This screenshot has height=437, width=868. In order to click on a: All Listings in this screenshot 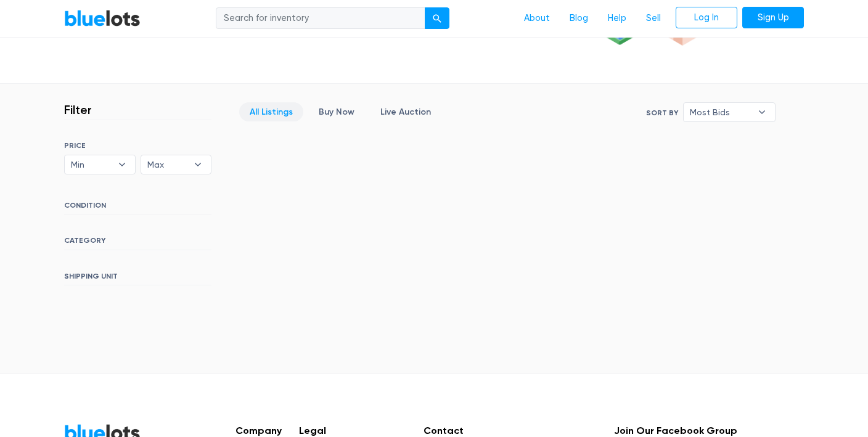, I will do `click(271, 111)`.